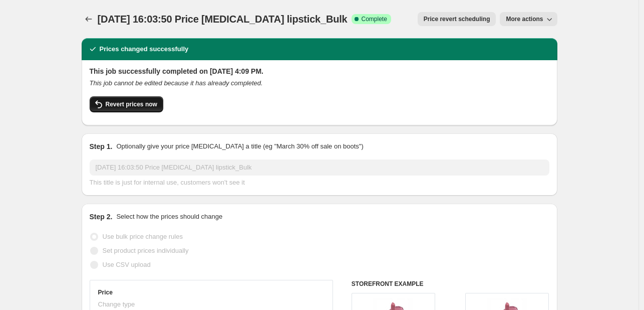  Describe the element at coordinates (117, 304) in the screenshot. I see `span: Change type` at that location.